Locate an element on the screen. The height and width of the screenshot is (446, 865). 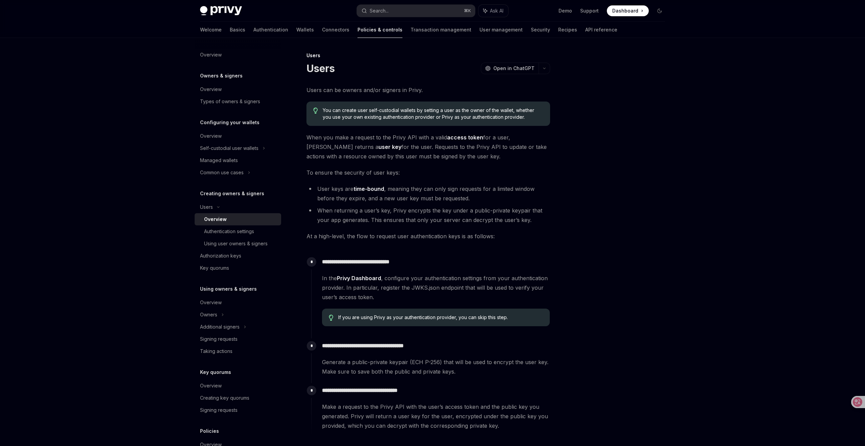
div: Owners is located at coordinates (209, 314).